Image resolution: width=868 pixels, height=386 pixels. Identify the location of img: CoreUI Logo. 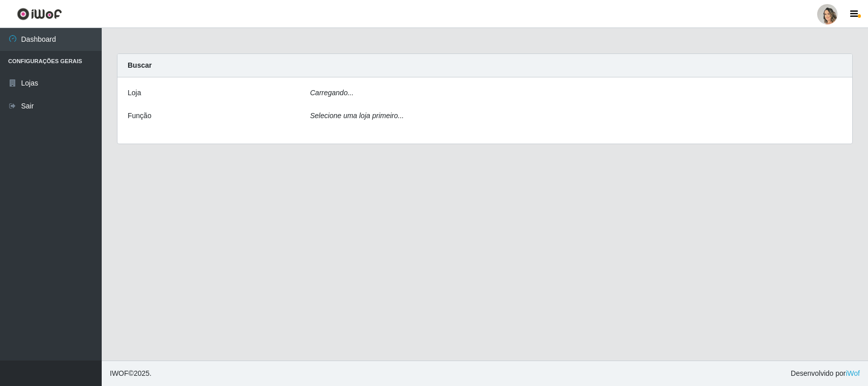
(39, 14).